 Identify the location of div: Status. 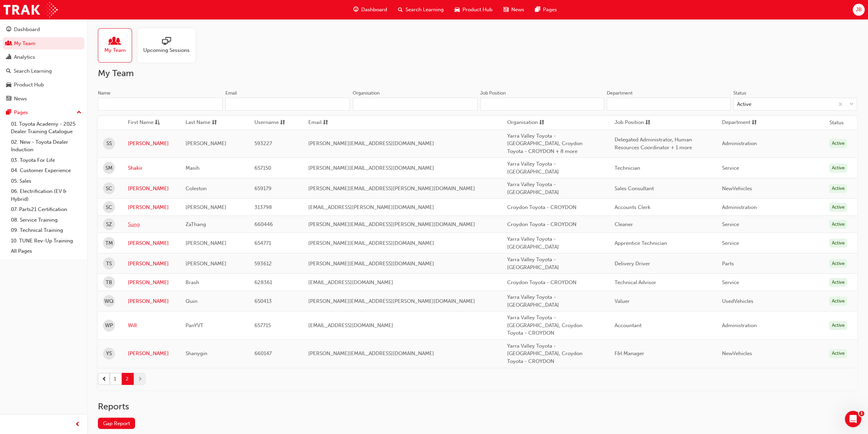
(740, 93).